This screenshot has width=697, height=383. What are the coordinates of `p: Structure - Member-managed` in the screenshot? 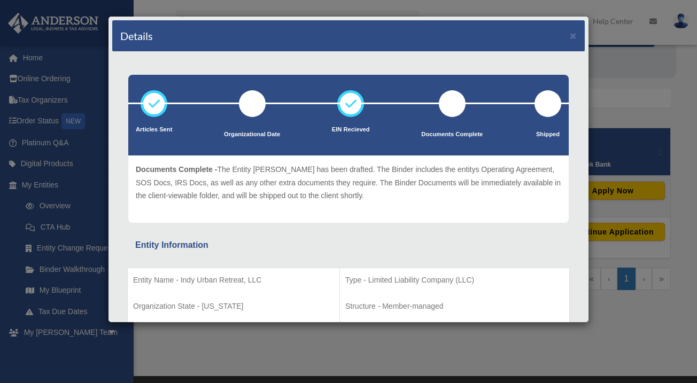 It's located at (454, 306).